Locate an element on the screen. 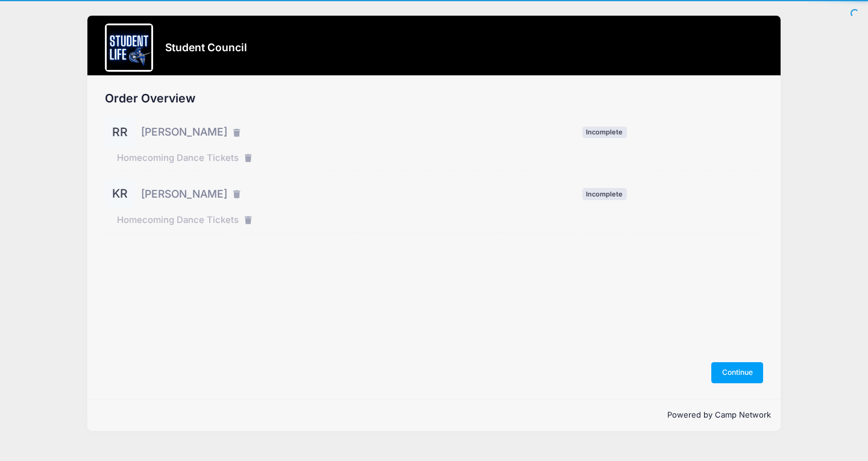 Image resolution: width=868 pixels, height=461 pixels. h3: Student Council is located at coordinates (206, 47).